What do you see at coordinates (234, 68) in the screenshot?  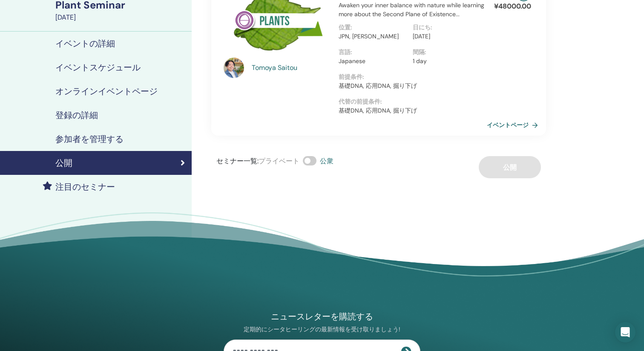 I see `img: default.jpg` at bounding box center [234, 68].